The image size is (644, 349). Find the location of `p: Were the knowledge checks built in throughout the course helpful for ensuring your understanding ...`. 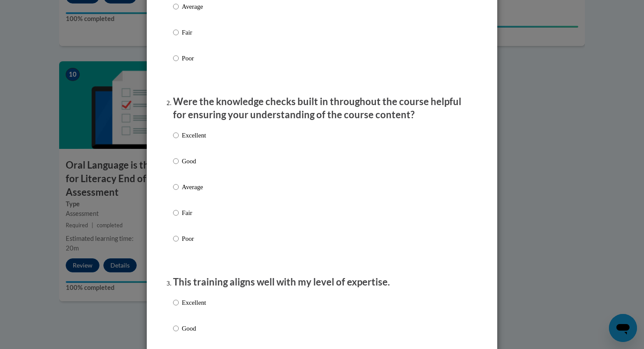

p: Were the knowledge checks built in throughout the course helpful for ensuring your understanding ... is located at coordinates (322, 109).